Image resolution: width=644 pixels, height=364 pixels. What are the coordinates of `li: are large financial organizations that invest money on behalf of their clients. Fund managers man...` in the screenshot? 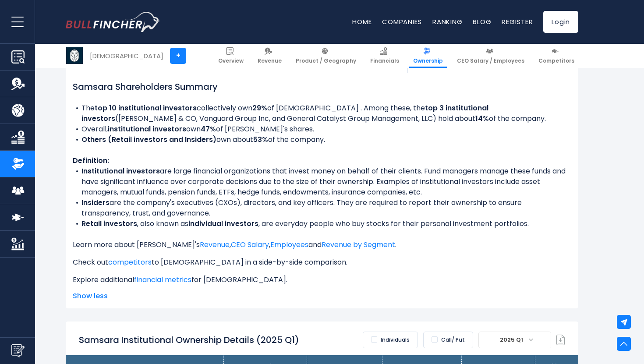 It's located at (322, 182).